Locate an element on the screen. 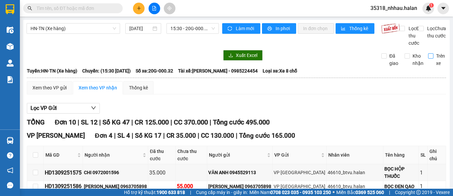 This screenshot has height=196, width=453. button: aim is located at coordinates (169, 8).